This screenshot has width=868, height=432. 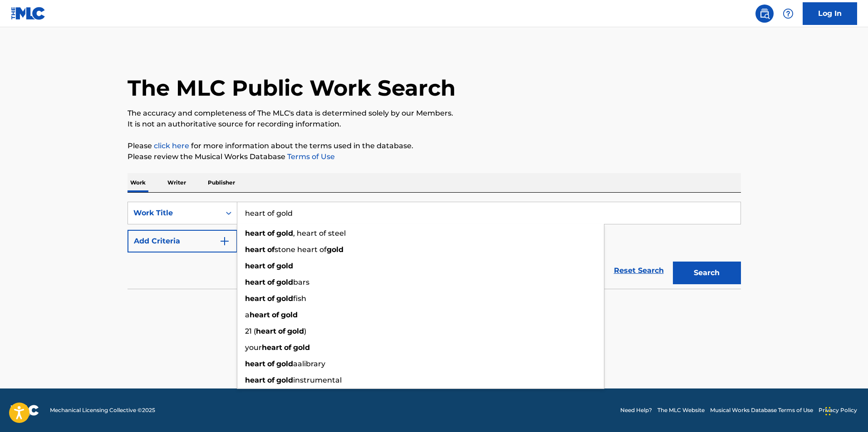 I want to click on a: Need Help?, so click(x=636, y=411).